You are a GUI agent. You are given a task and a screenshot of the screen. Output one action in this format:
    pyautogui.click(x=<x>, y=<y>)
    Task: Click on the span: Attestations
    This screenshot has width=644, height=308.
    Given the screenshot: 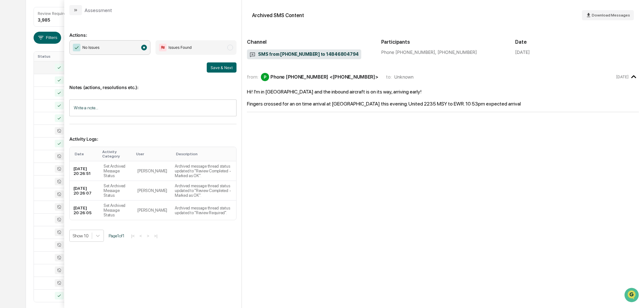 What is the action you would take?
    pyautogui.click(x=65, y=83)
    